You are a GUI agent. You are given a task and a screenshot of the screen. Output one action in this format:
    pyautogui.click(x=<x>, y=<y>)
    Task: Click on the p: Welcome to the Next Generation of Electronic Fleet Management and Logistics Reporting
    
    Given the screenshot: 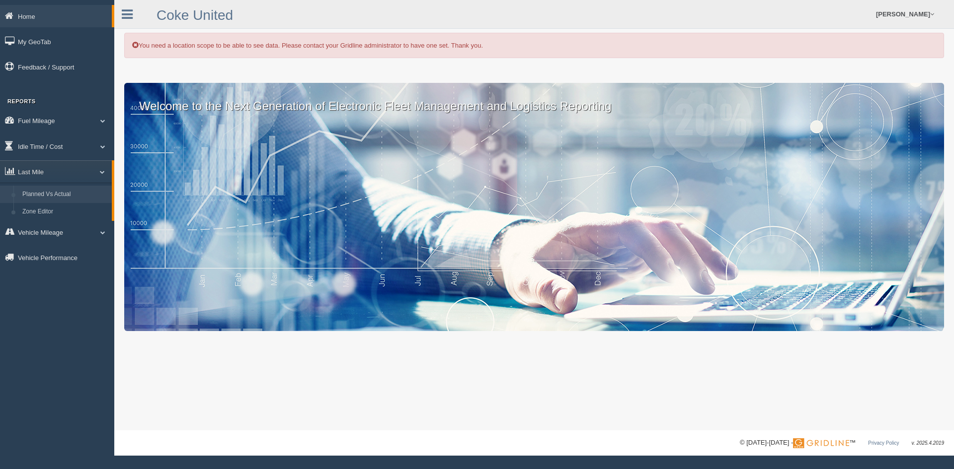 What is the action you would take?
    pyautogui.click(x=534, y=99)
    